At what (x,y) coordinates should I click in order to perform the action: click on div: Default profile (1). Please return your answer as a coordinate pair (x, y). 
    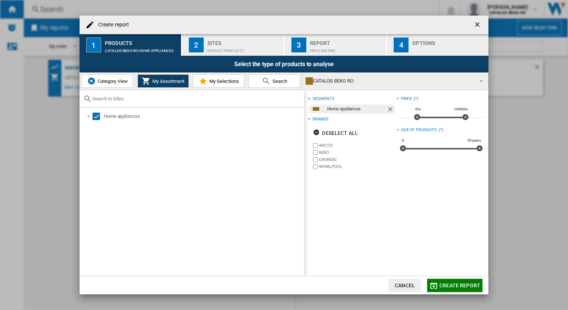
    Looking at the image, I should click on (244, 49).